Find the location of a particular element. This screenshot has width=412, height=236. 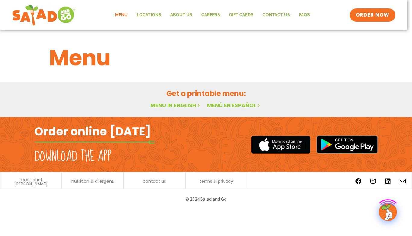

img: appstore is located at coordinates (281, 145).